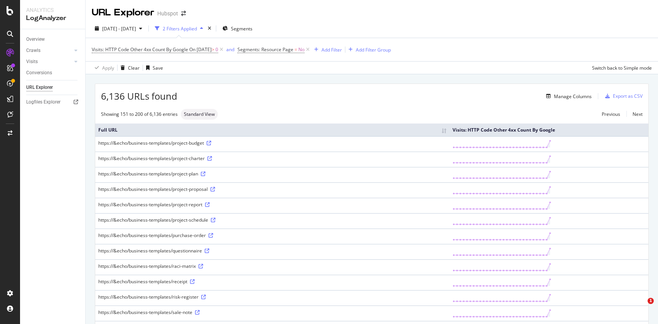 The width and height of the screenshot is (658, 324). Describe the element at coordinates (52, 10) in the screenshot. I see `div: Analytics` at that location.